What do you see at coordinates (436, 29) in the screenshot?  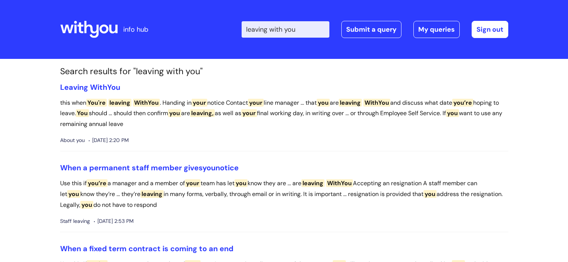 I see `a: My queries` at bounding box center [436, 29].